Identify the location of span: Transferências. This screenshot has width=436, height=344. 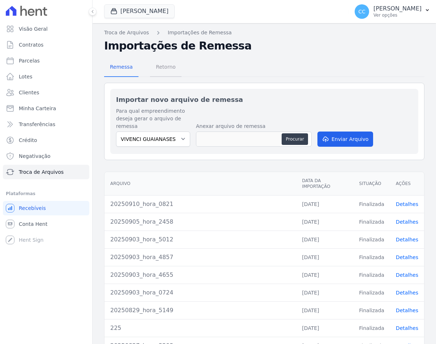
(37, 124).